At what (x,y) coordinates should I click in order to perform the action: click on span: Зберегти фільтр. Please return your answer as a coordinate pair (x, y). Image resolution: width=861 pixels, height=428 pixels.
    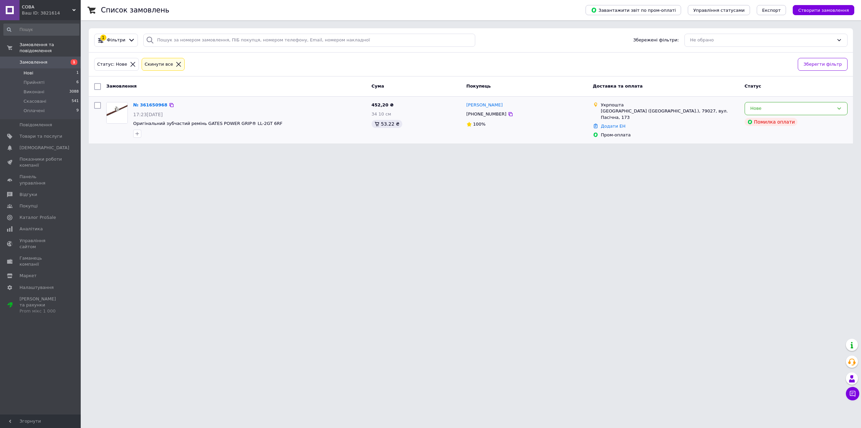
    Looking at the image, I should click on (823, 64).